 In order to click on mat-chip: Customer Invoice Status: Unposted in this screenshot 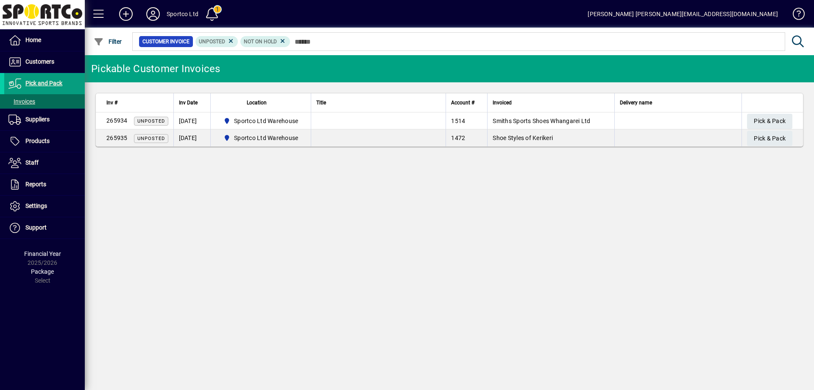, I will do `click(217, 42)`.